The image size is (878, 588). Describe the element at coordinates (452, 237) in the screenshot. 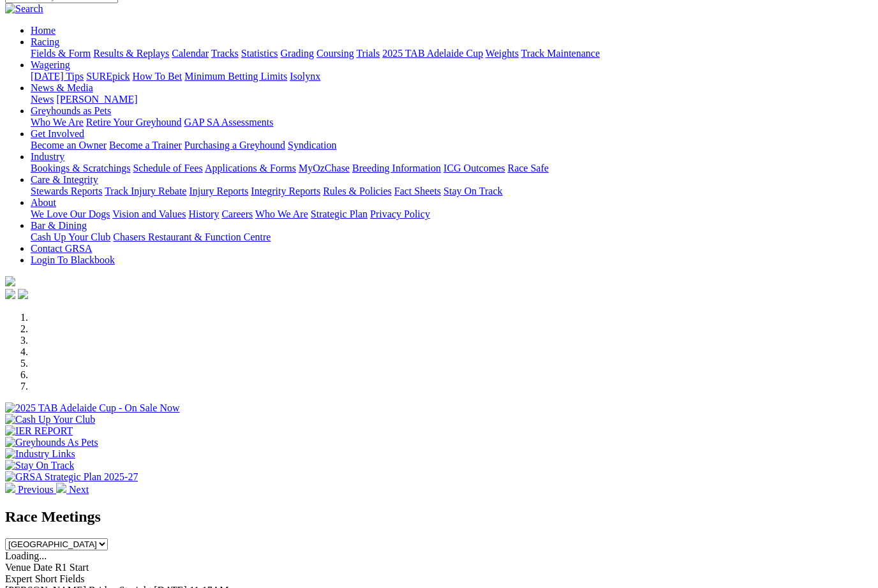

I see `div: Bar & Dining` at that location.